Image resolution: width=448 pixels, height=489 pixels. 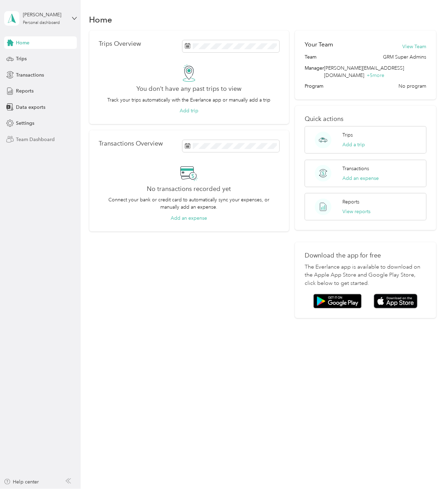 I want to click on span: Data exports, so click(x=31, y=107).